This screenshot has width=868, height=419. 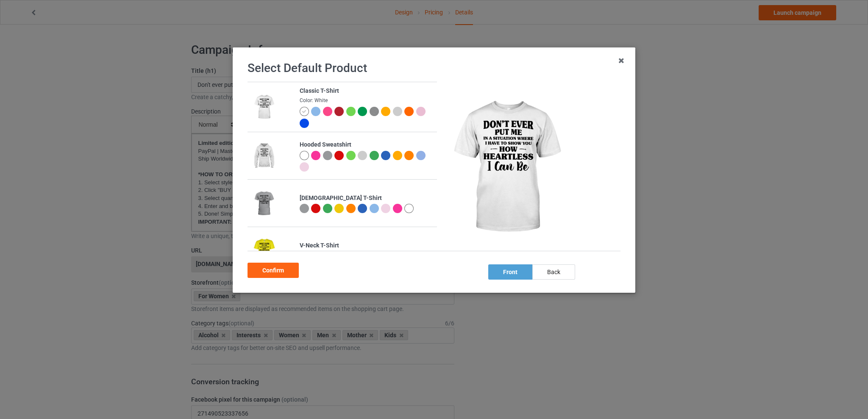 What do you see at coordinates (366, 145) in the screenshot?
I see `div: Hooded Sweatshirt` at bounding box center [366, 145].